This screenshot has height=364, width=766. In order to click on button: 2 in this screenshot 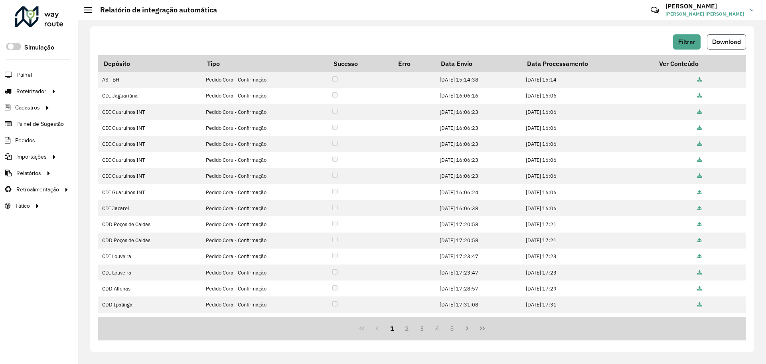, I will do `click(407, 328)`.